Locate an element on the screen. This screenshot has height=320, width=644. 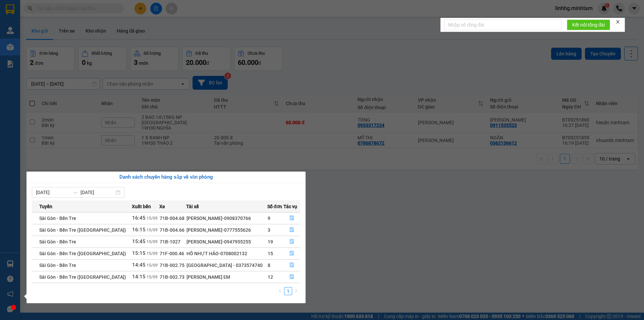
span: close is located at coordinates (618, 22).